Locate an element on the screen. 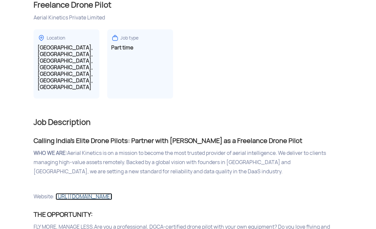 The width and height of the screenshot is (376, 229). img: ic_jobtype.svg is located at coordinates (115, 38).